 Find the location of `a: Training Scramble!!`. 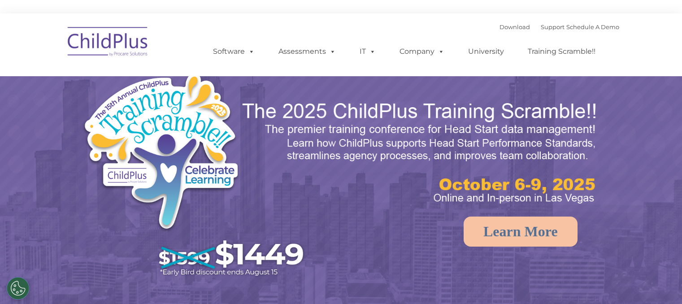

a: Training Scramble!! is located at coordinates (561, 52).